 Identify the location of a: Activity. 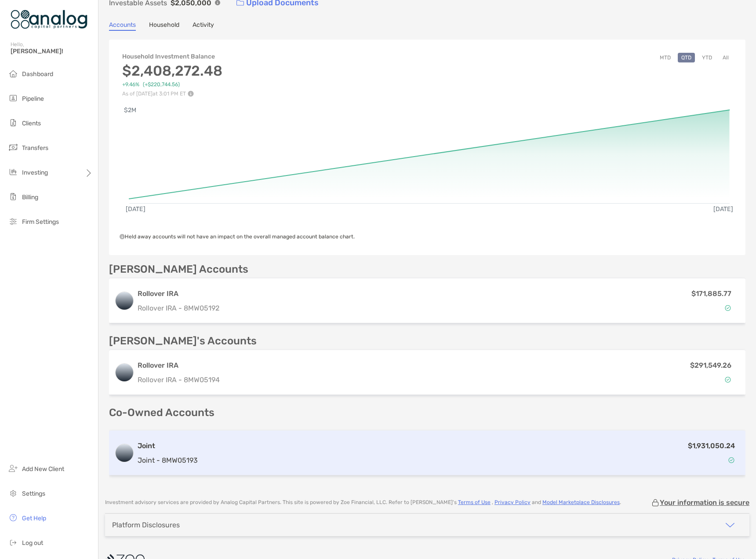
(203, 26).